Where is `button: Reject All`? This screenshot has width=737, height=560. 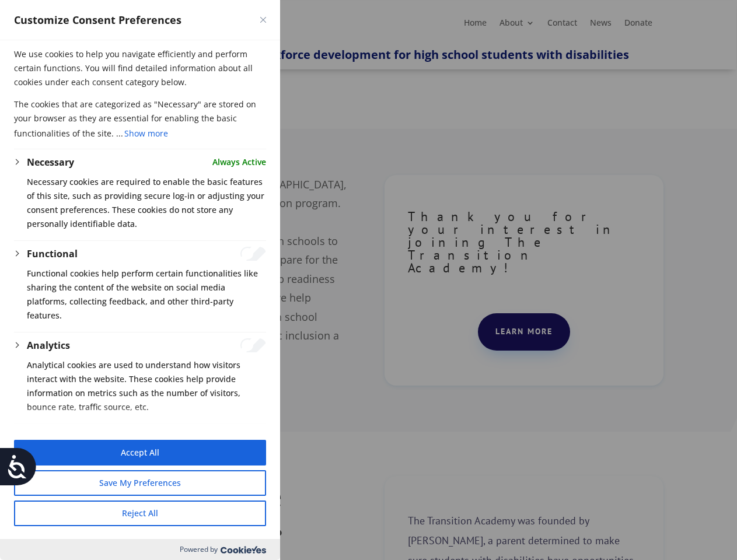
button: Reject All is located at coordinates (140, 514).